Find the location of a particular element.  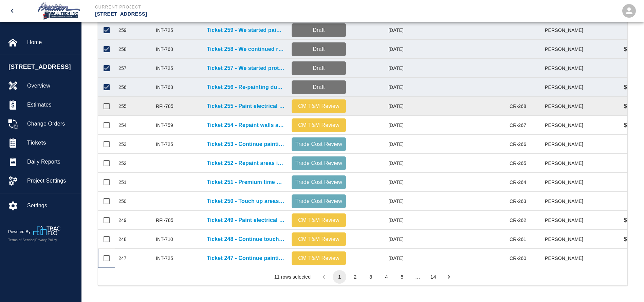

div: INT-768 is located at coordinates (164, 49).